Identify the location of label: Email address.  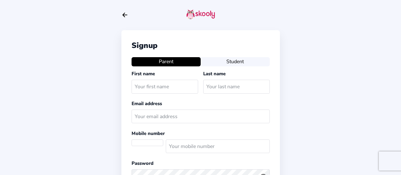
(147, 103).